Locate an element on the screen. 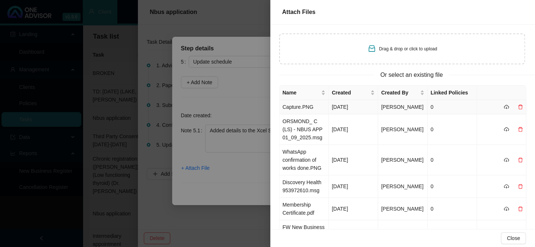  span: Created is located at coordinates (350, 93).